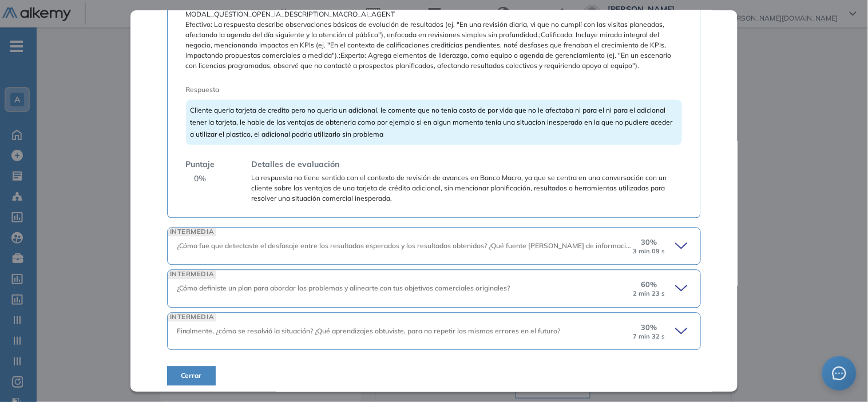 This screenshot has height=402, width=868. Describe the element at coordinates (431, 121) in the screenshot. I see `span: Cliente queria tarjeta de credito pero no queria un adicional, le comente que no tenia costo de p...` at that location.